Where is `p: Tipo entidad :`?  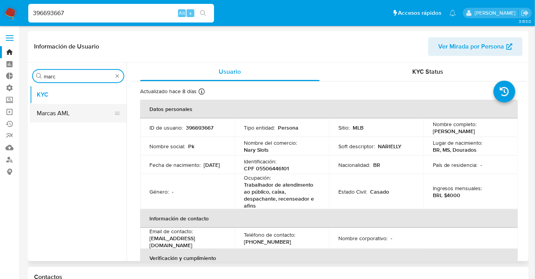
p: Tipo entidad : is located at coordinates (260, 127).